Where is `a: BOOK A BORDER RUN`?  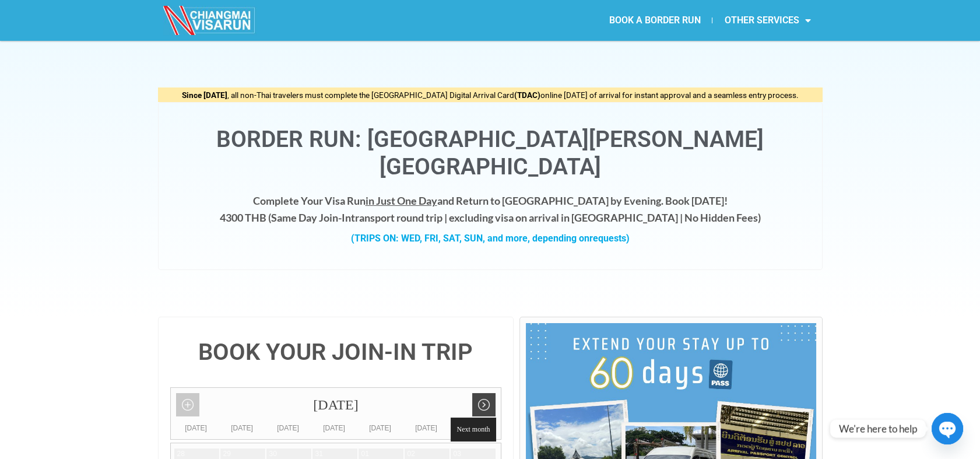 a: BOOK A BORDER RUN is located at coordinates (654, 21).